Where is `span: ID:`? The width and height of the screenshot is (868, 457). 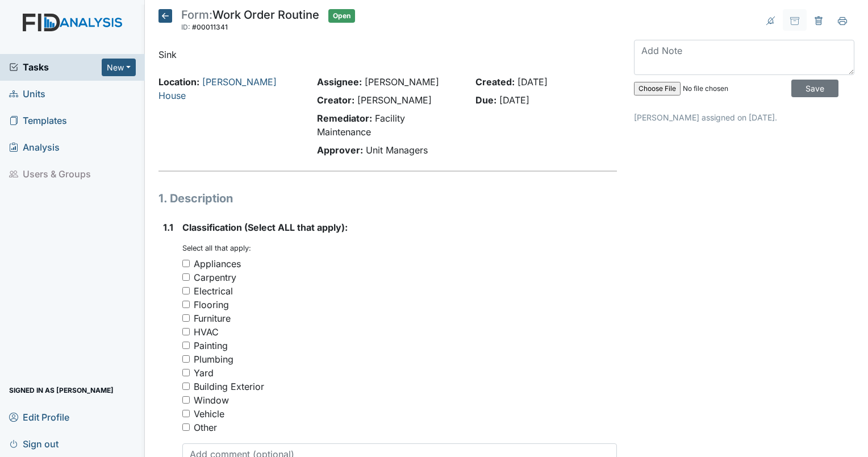
span: ID: is located at coordinates (186, 27).